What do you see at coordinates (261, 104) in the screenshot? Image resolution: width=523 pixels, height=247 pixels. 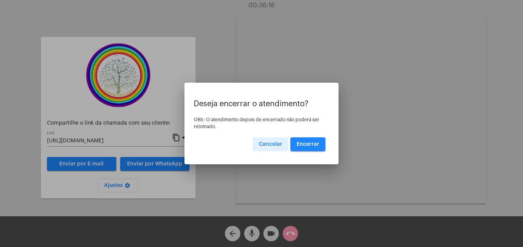 I see `p: Deseja encerrar o atendimento?` at bounding box center [261, 104].